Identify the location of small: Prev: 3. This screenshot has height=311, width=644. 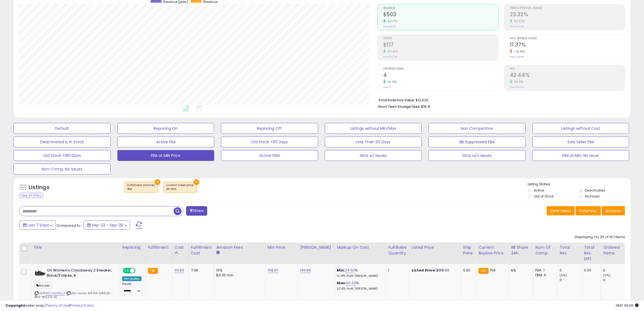
(387, 87).